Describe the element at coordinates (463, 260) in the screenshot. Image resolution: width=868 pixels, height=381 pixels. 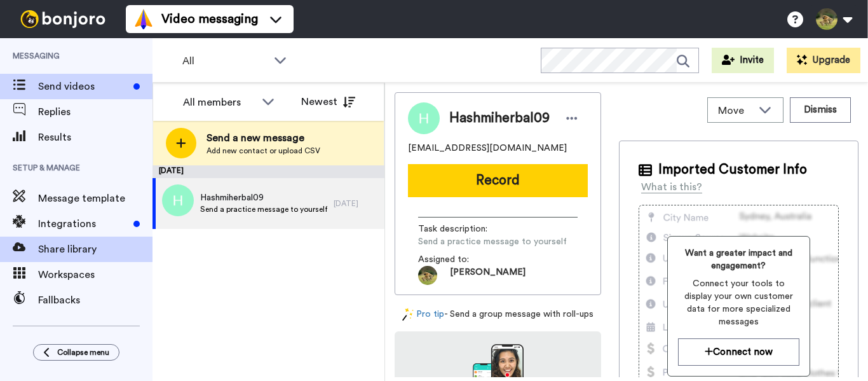
I see `span: Assigned to:` at that location.